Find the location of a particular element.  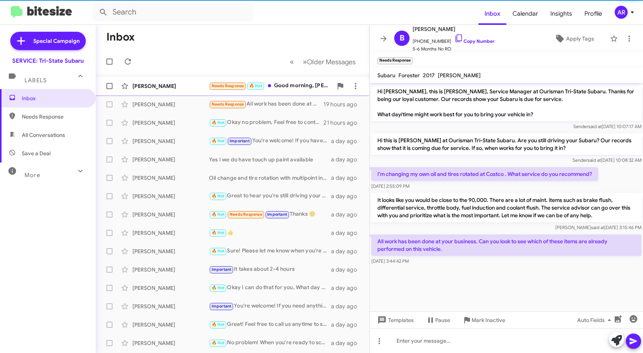

a: Profile is located at coordinates (593, 14).